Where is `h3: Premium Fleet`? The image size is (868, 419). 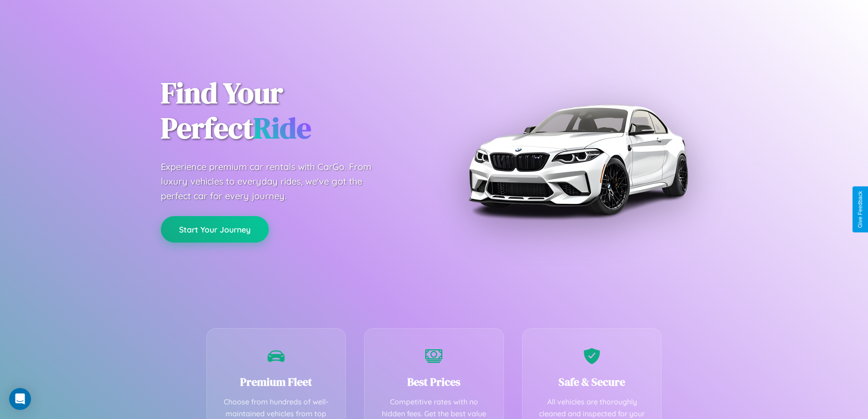
h3: Premium Fleet is located at coordinates (276, 382).